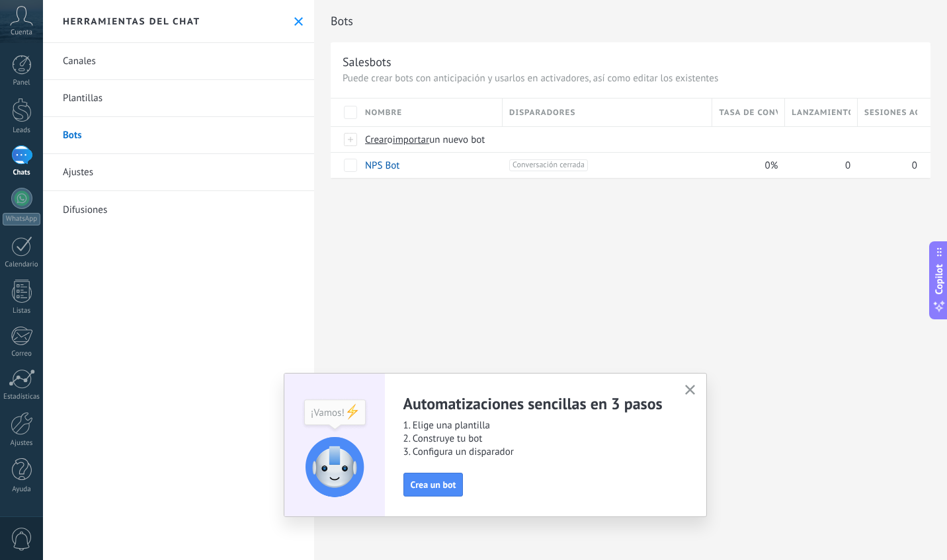 The height and width of the screenshot is (560, 947). Describe the element at coordinates (21, 218) in the screenshot. I see `div: WhatsApp` at that location.